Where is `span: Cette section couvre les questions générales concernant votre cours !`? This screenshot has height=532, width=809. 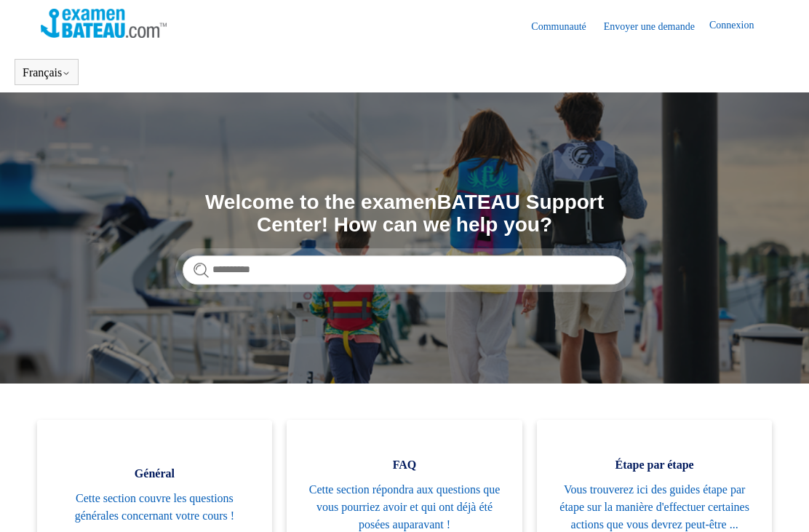 span: Cette section couvre les questions générales concernant votre cours ! is located at coordinates (155, 507).